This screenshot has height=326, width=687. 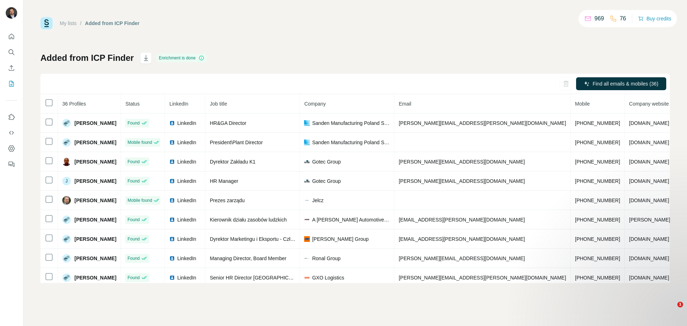 I want to click on button: Use Surfe API, so click(x=11, y=133).